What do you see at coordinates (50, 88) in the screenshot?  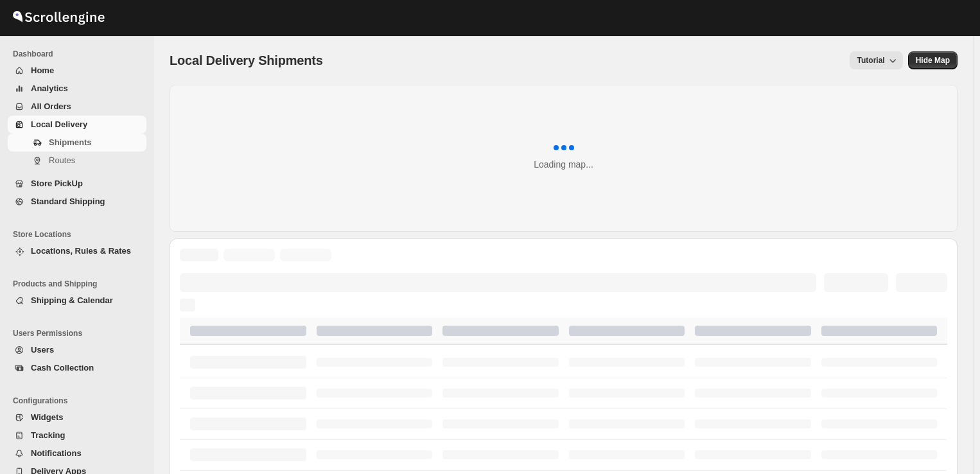 I see `span: Analytics` at bounding box center [50, 88].